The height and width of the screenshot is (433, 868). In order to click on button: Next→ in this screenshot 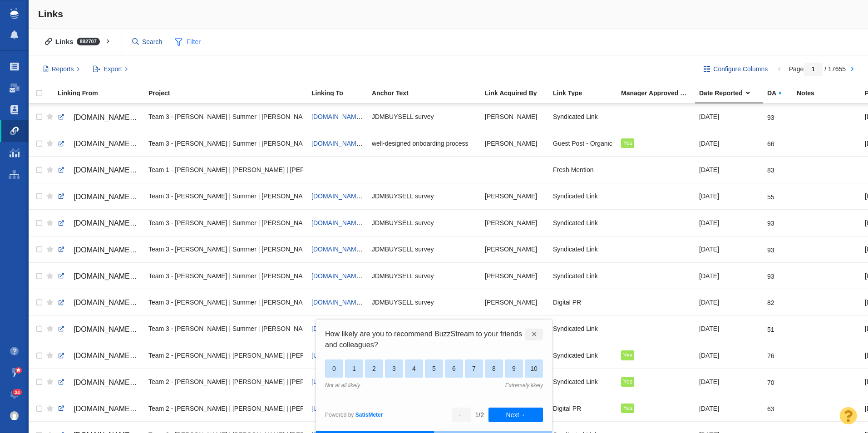, I will do `click(516, 415)`.